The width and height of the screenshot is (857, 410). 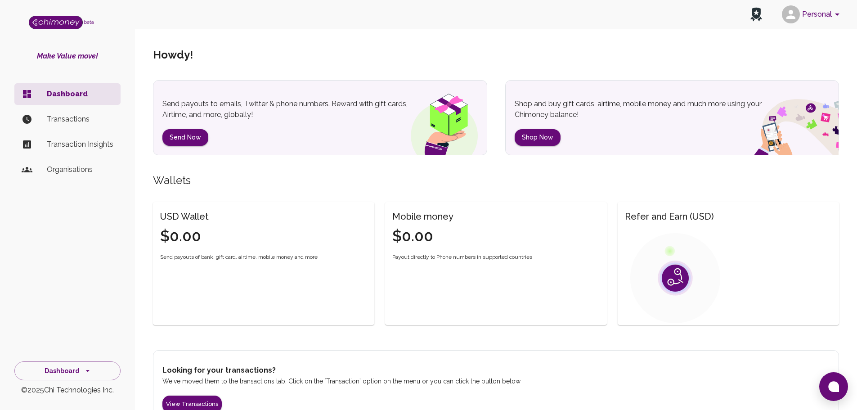 What do you see at coordinates (294, 109) in the screenshot?
I see `p: Send payouts to emails, Twitter & phone numbers. Reward with gift cards, Airtime, and more, globa...` at bounding box center [294, 109].